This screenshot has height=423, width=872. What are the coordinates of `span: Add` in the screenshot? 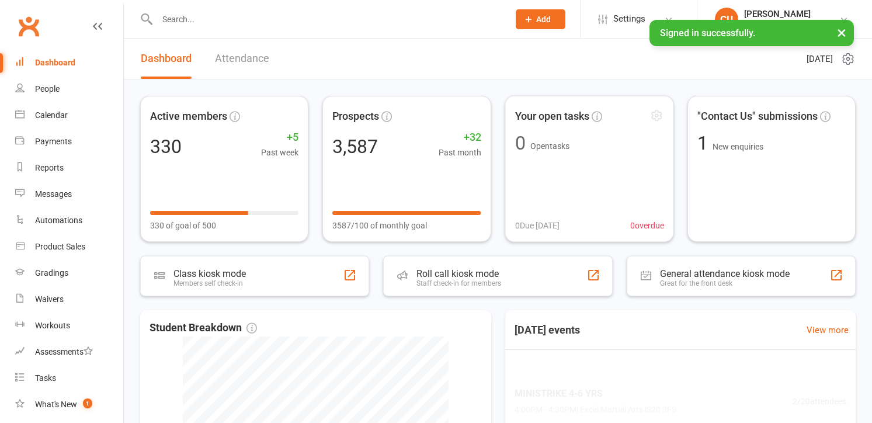 It's located at (543, 19).